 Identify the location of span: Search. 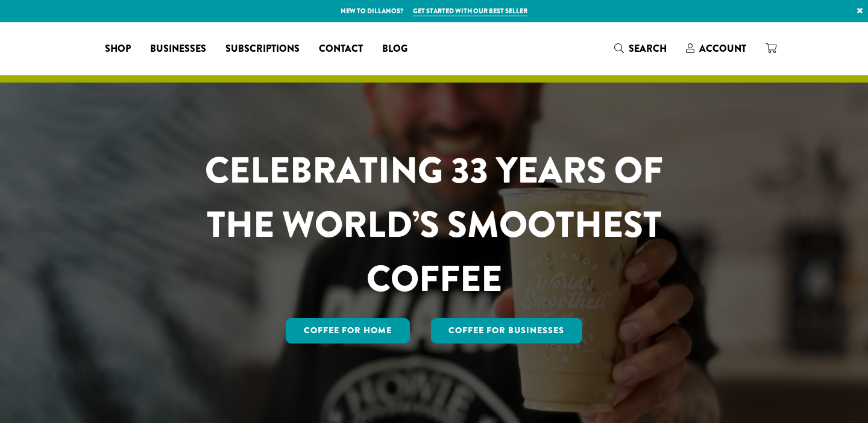
(648, 48).